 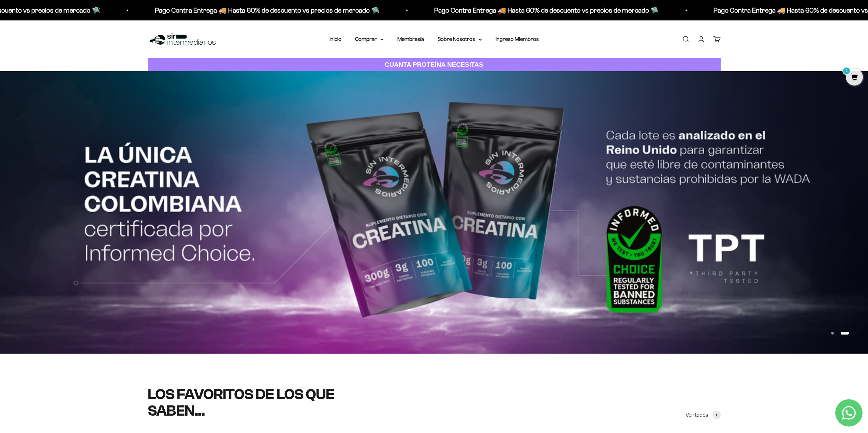 What do you see at coordinates (434, 65) in the screenshot?
I see `a: CUANTA PROTEÍNA NECESITAS` at bounding box center [434, 65].